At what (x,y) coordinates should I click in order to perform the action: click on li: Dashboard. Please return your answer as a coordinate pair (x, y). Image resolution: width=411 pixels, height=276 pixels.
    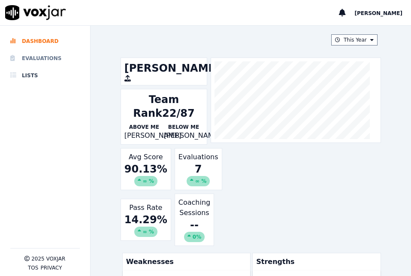
    Looking at the image, I should click on (45, 41).